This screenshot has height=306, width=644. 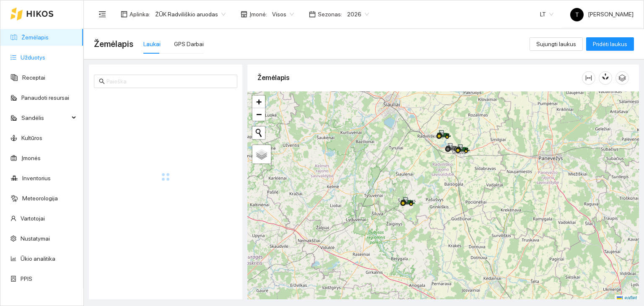 What do you see at coordinates (45, 97) in the screenshot?
I see `a: Panaudoti resursai` at bounding box center [45, 97].